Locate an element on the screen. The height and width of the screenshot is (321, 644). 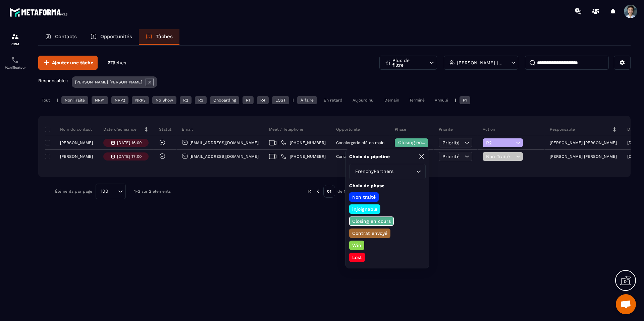
a: Contacts is located at coordinates (60, 37).